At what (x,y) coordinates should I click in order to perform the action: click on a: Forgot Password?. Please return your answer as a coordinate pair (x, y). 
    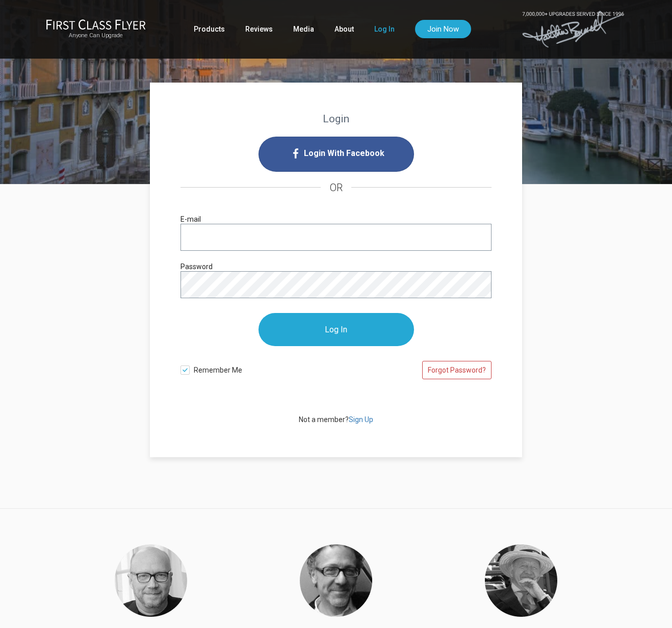
    Looking at the image, I should click on (457, 370).